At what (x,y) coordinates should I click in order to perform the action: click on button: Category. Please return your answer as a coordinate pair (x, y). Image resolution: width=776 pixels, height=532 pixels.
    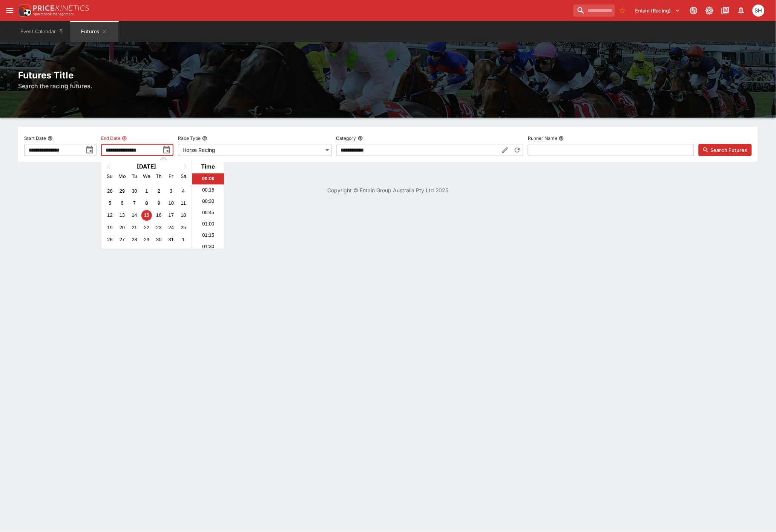
    Looking at the image, I should click on (360, 139).